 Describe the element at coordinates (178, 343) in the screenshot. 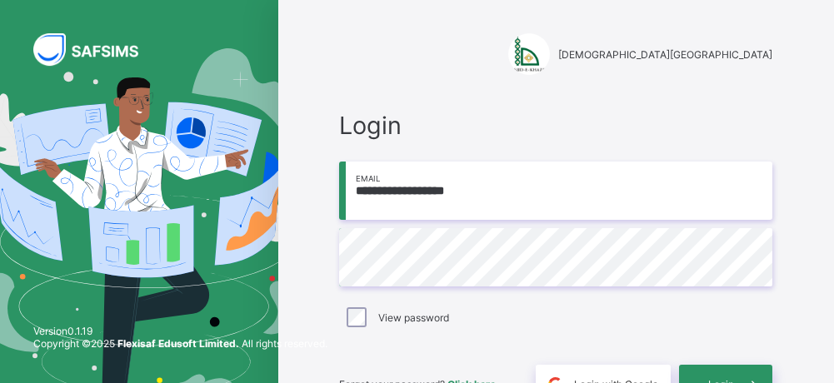

I see `strong: Flexisaf Edusoft Limited.` at that location.